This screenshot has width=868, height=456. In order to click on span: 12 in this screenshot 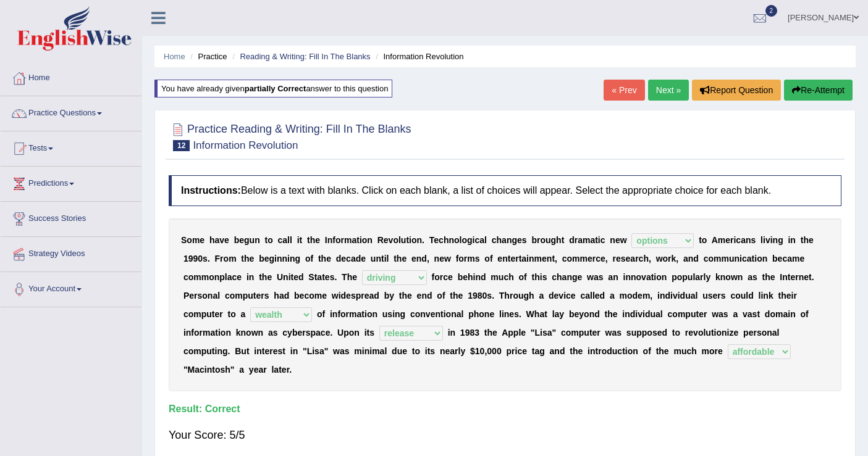, I will do `click(181, 146)`.